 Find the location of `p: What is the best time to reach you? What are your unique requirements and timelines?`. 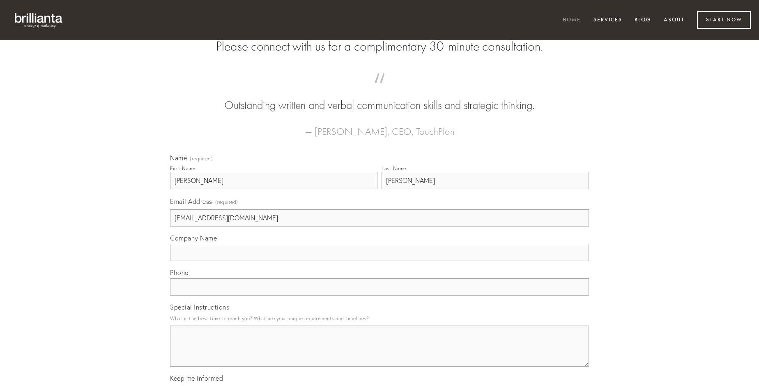

p: What is the best time to reach you? What are your unique requirements and timelines? is located at coordinates (379, 318).